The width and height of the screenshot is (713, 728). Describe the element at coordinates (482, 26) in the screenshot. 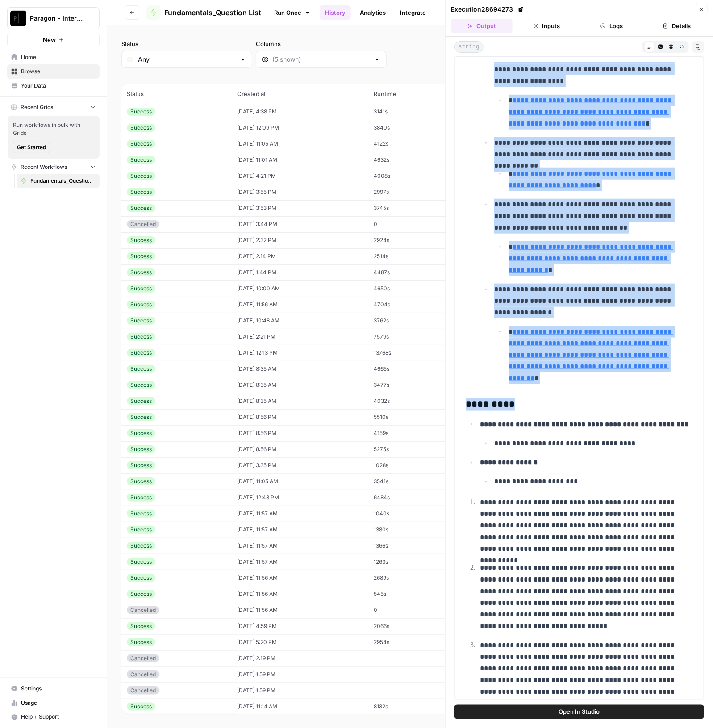

I see `button: Output` at that location.